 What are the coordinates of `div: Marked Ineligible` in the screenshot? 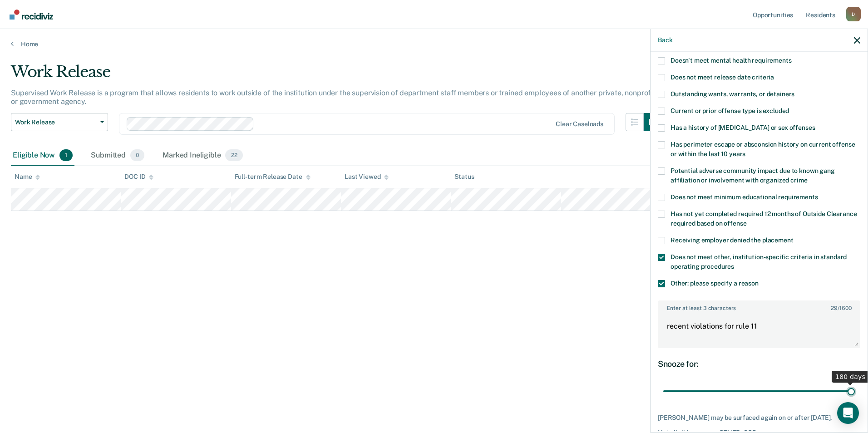 It's located at (202, 155).